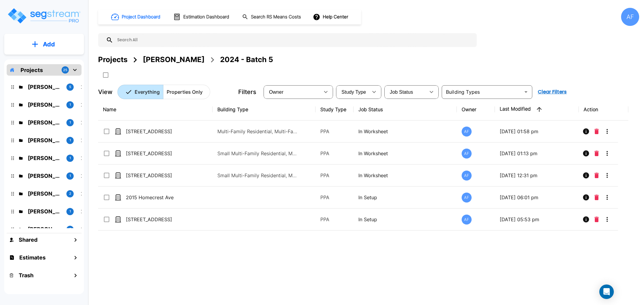 This screenshot has height=305, width=644. I want to click on th: Study Type, so click(335, 109).